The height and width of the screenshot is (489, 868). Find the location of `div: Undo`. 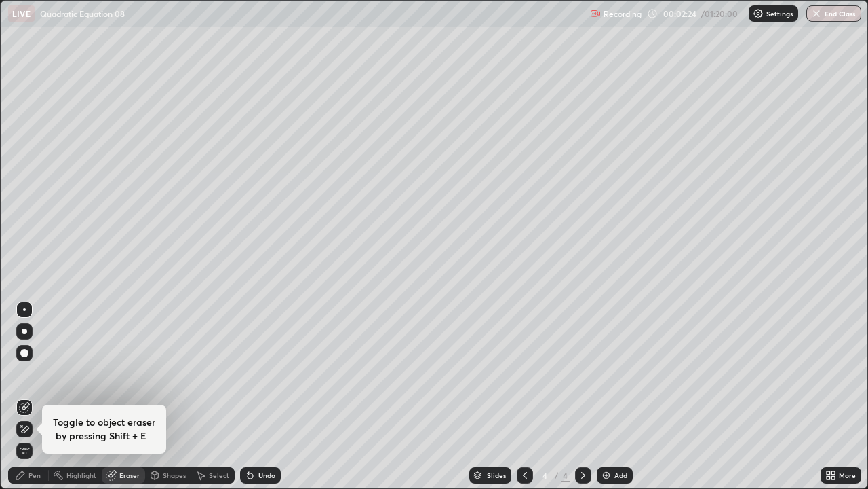

div: Undo is located at coordinates (267, 476).